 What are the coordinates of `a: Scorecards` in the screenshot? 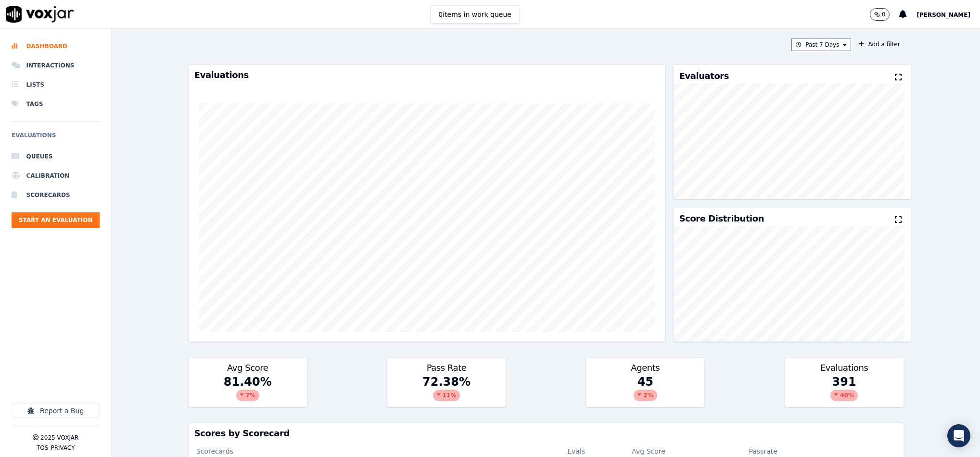 It's located at (55, 195).